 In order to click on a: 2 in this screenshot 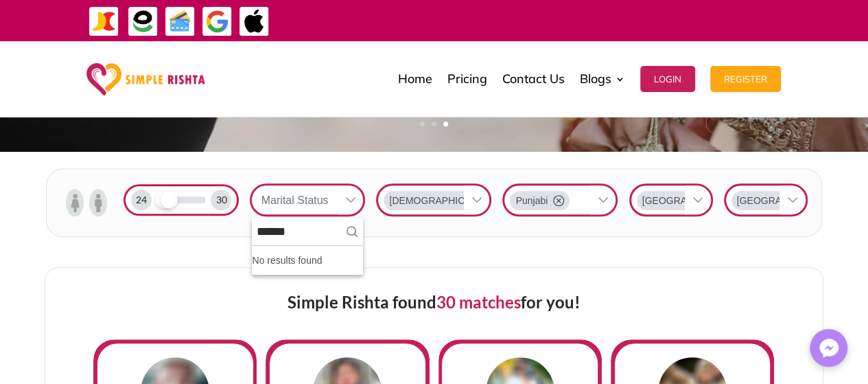, I will do `click(434, 123)`.